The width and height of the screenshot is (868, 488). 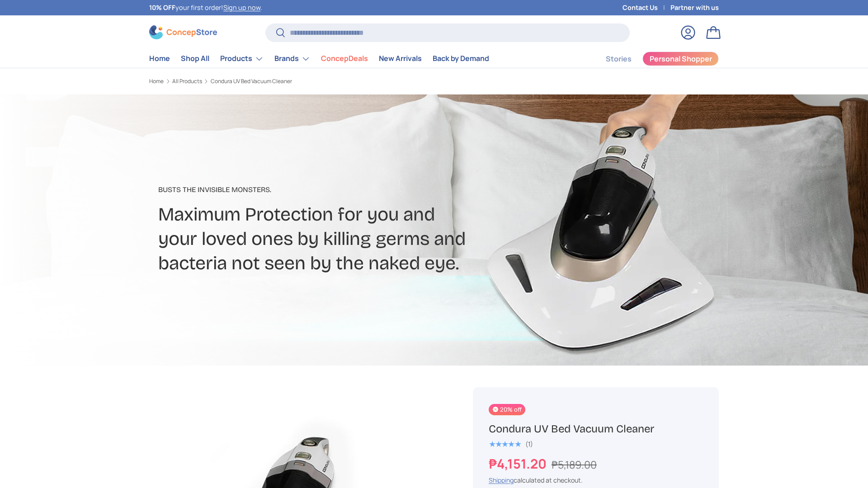 What do you see at coordinates (242, 7) in the screenshot?
I see `a: Sign up now` at bounding box center [242, 7].